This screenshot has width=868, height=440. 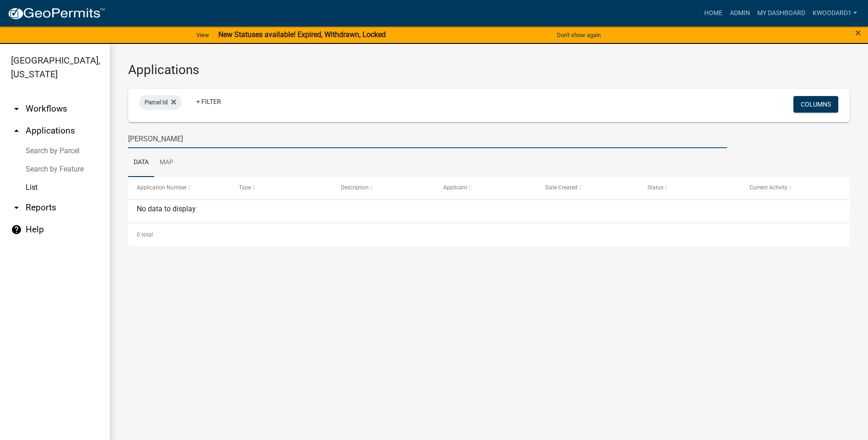 What do you see at coordinates (791, 188) in the screenshot?
I see `datatable-header-cell: Current Activity` at bounding box center [791, 188].